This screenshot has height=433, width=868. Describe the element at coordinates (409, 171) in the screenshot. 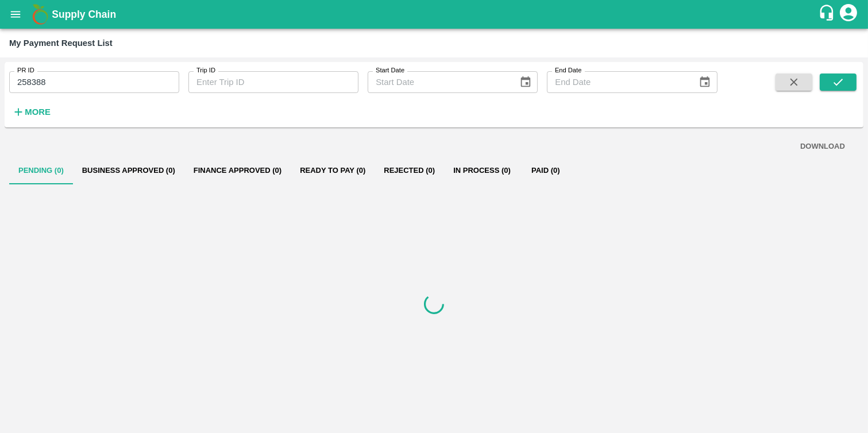

I see `button: Rejected (0)` at that location.